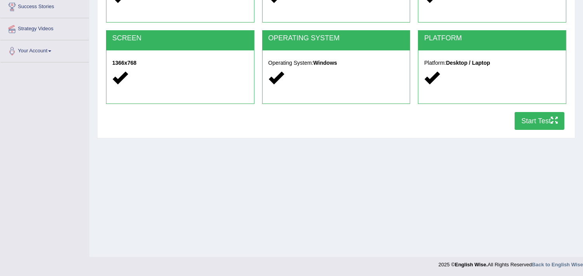 The width and height of the screenshot is (583, 276). I want to click on h5: Platform:, so click(492, 63).